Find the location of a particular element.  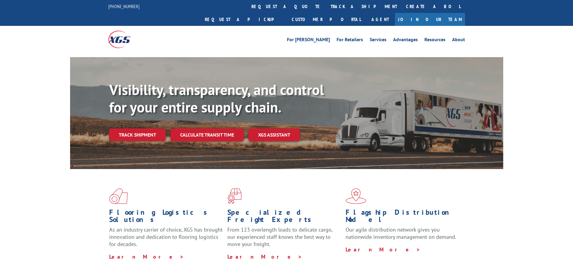

b: Visibility, transparency, and control for your entire supply chain. is located at coordinates (217, 98).